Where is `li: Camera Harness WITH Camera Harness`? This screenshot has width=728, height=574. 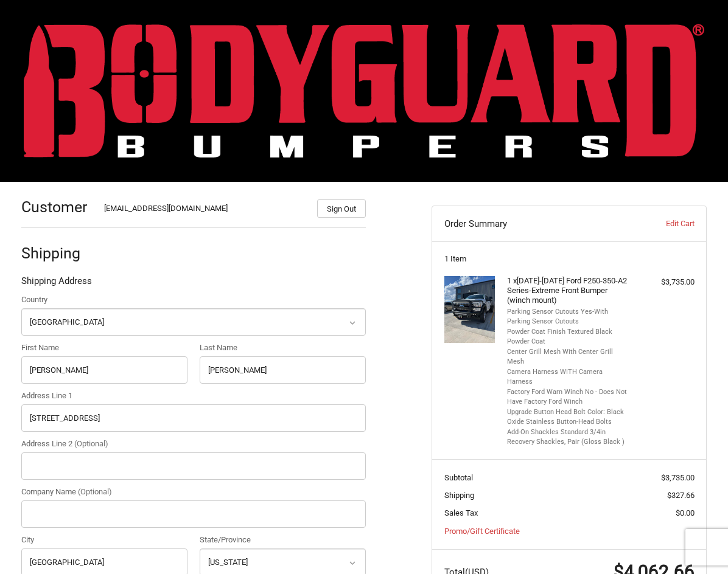 li: Camera Harness WITH Camera Harness is located at coordinates (568, 377).